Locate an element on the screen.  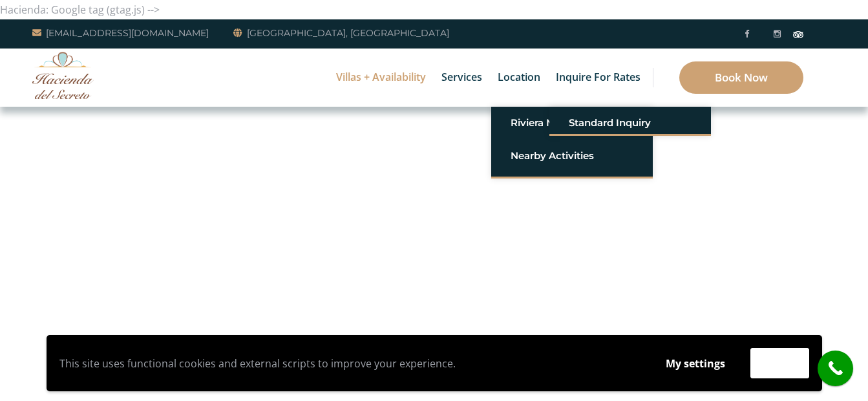
a: Nearby Activities is located at coordinates (572, 156).